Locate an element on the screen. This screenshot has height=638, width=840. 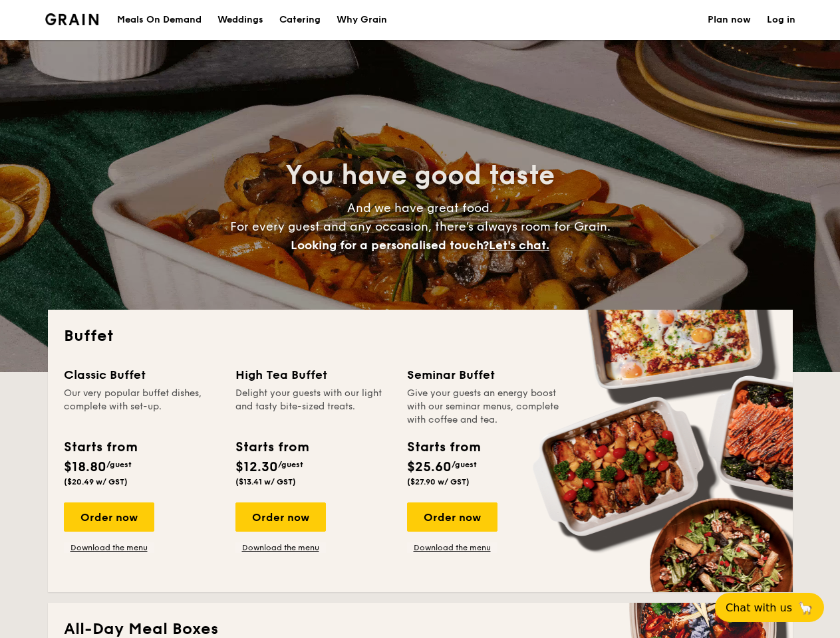
span: $25.60 is located at coordinates (429, 467).